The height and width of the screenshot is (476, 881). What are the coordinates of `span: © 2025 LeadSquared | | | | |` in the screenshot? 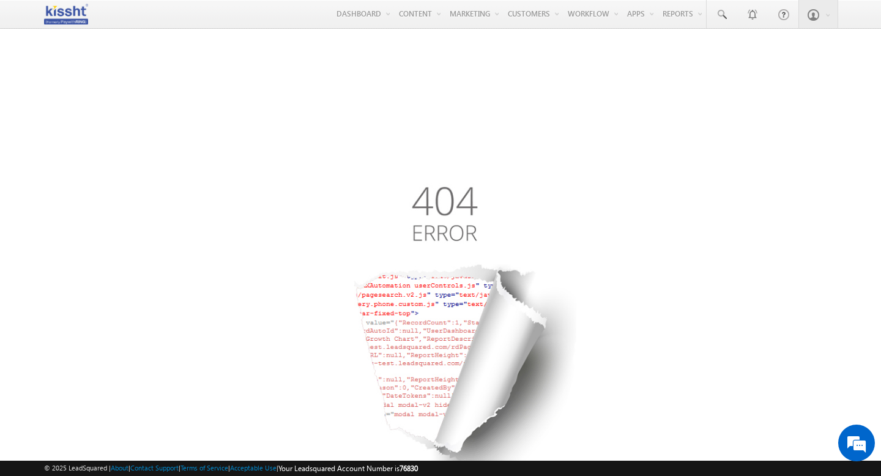 It's located at (231, 468).